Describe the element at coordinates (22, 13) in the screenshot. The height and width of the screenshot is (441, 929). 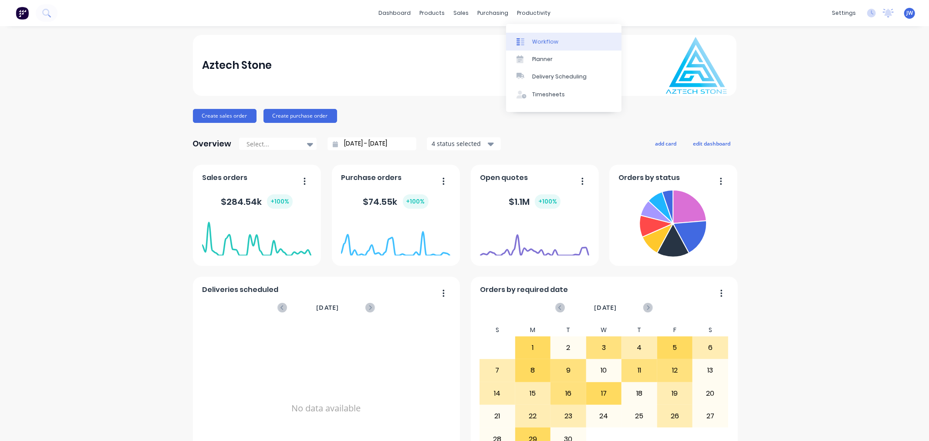
I see `img: Factory` at that location.